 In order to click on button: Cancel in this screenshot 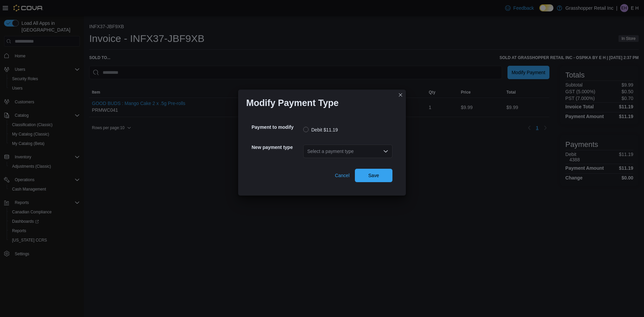, I will do `click(342, 175)`.